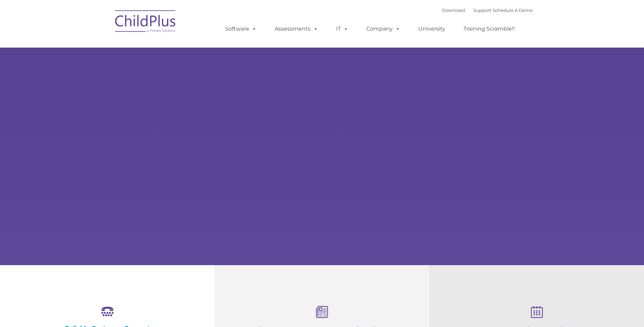  What do you see at coordinates (240, 29) in the screenshot?
I see `a: Software` at bounding box center [240, 29].